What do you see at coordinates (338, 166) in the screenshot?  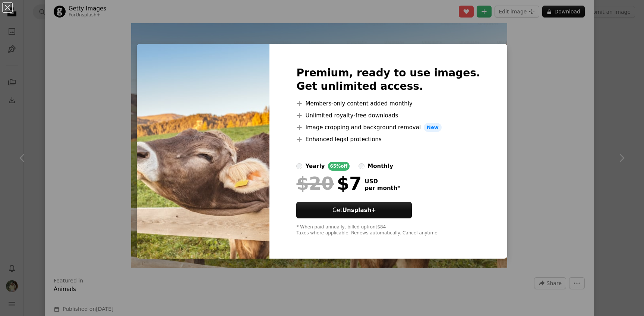 I see `div: 65% off` at bounding box center [338, 166].